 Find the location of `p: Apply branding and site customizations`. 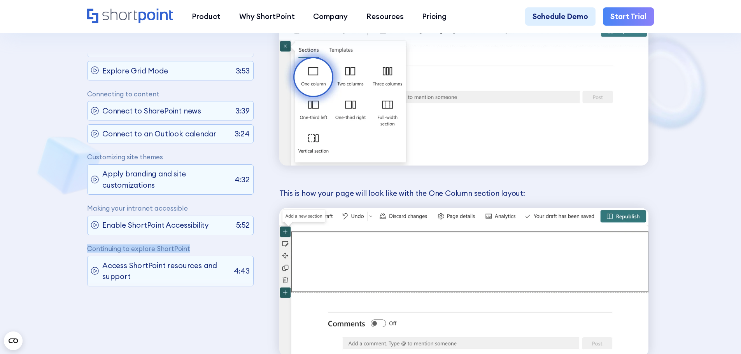

p: Apply branding and site customizations is located at coordinates (166, 180).